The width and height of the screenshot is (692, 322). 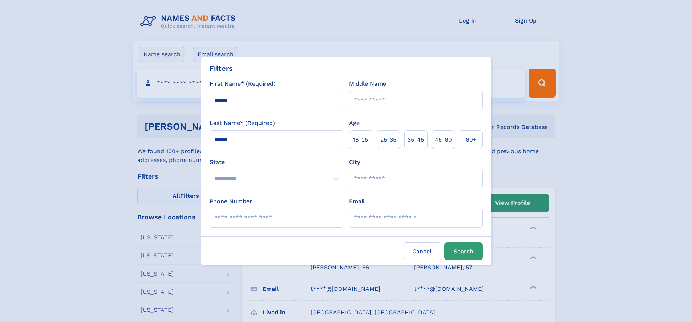 What do you see at coordinates (367, 84) in the screenshot?
I see `label: Middle Name` at bounding box center [367, 84].